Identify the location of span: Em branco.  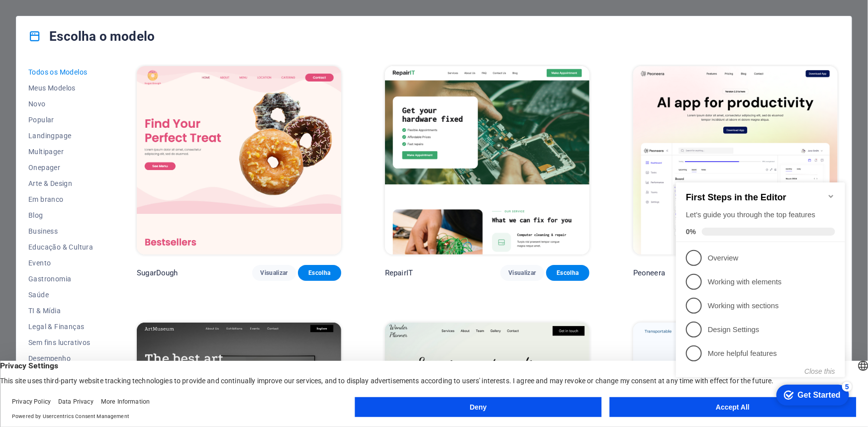
(61, 199).